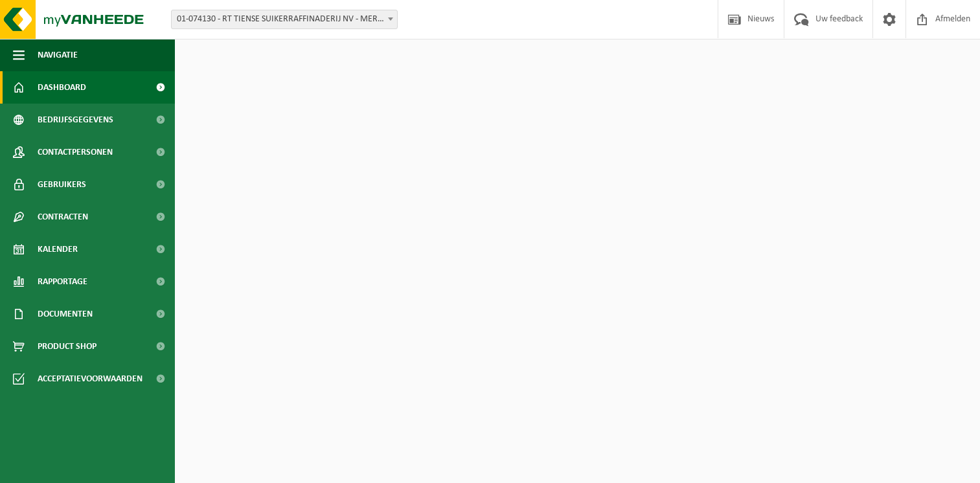 The height and width of the screenshot is (483, 980). What do you see at coordinates (66, 346) in the screenshot?
I see `span: Product Shop` at bounding box center [66, 346].